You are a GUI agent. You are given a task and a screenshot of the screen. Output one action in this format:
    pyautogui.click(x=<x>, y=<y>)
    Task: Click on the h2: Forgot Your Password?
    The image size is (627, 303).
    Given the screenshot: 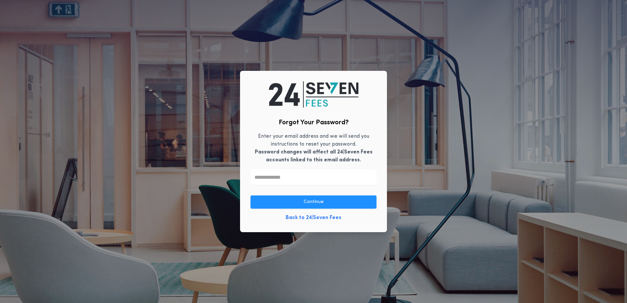 What is the action you would take?
    pyautogui.click(x=313, y=123)
    